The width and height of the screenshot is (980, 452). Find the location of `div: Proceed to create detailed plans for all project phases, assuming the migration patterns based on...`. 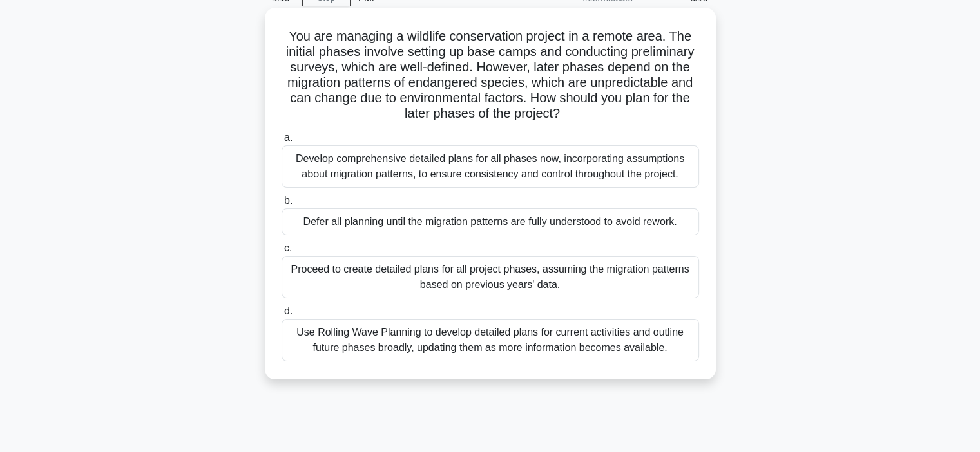

div: Proceed to create detailed plans for all project phases, assuming the migration patterns based on... is located at coordinates (490, 277).